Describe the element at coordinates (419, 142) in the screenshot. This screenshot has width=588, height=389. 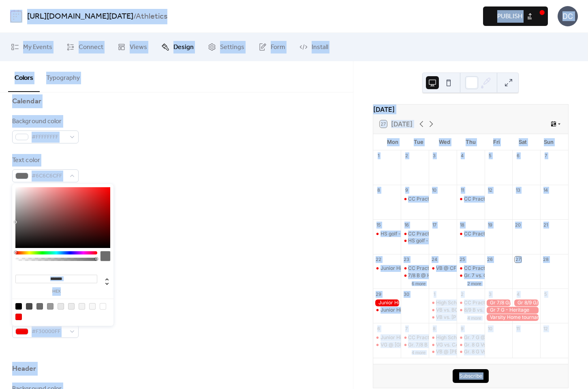
I see `div: Tue` at that location.